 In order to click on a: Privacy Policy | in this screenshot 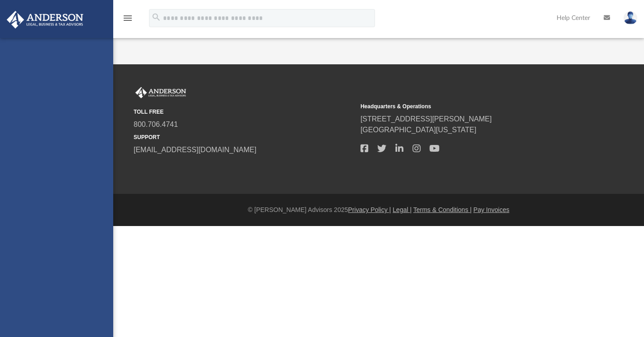, I will do `click(369, 210)`.